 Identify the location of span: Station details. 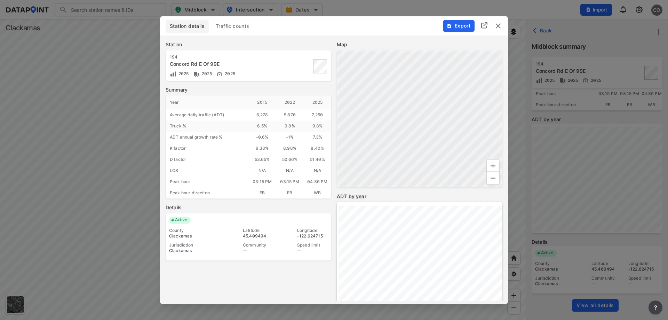
(187, 26).